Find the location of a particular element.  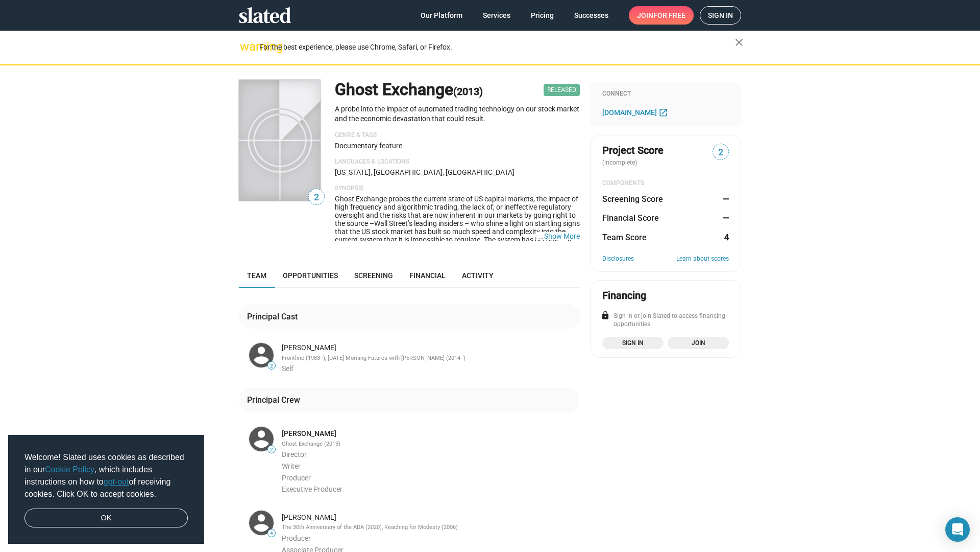

div: Connect is located at coordinates (666, 94).